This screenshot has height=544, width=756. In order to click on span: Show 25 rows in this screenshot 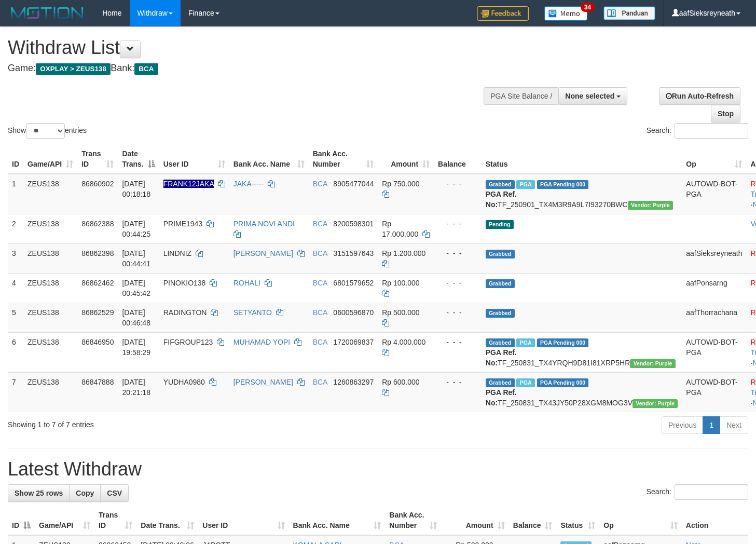, I will do `click(38, 493)`.